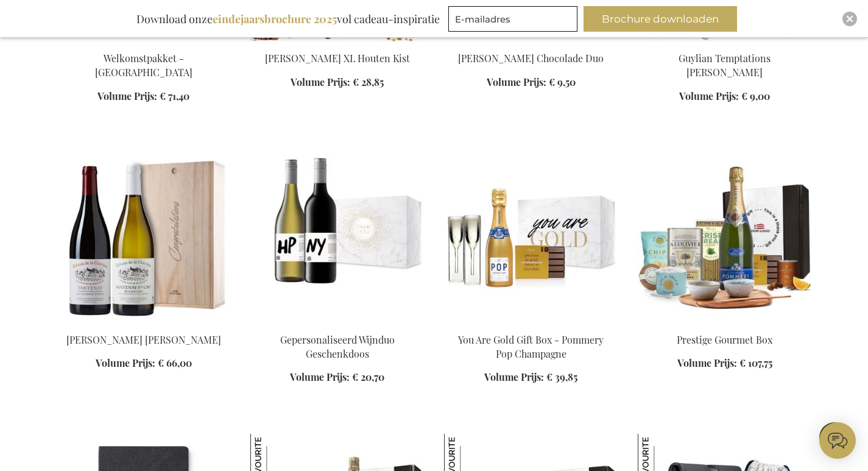 The image size is (868, 471). Describe the element at coordinates (175, 363) in the screenshot. I see `span: € 66,00` at that location.